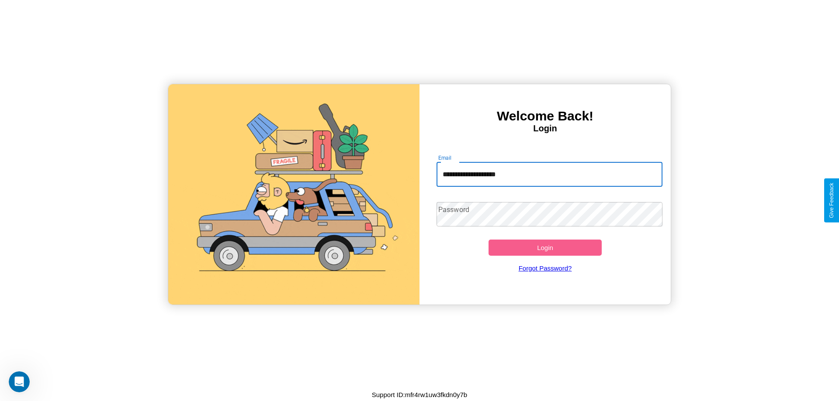 This screenshot has height=401, width=839. Describe the element at coordinates (419, 395) in the screenshot. I see `p: Support ID: mfr4rw1uw3fkdn0y7b` at that location.